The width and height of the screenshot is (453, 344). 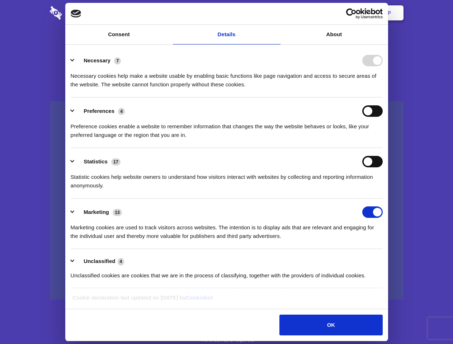 I want to click on button: Marketing (13), so click(x=99, y=212).